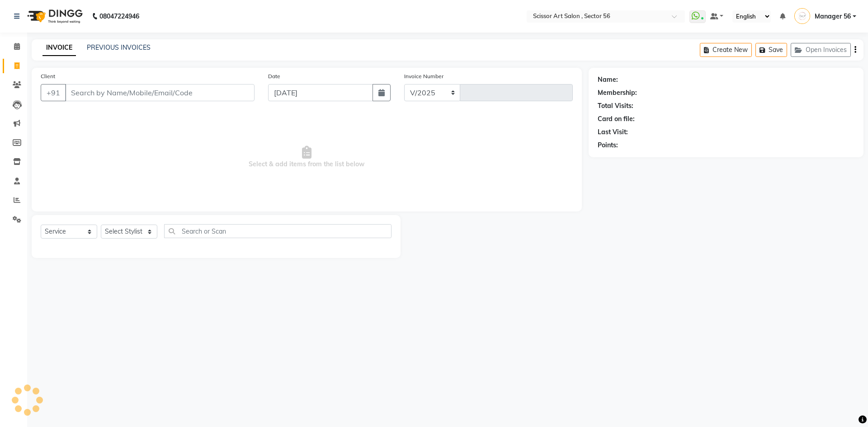  Describe the element at coordinates (274, 76) in the screenshot. I see `label: Date` at that location.